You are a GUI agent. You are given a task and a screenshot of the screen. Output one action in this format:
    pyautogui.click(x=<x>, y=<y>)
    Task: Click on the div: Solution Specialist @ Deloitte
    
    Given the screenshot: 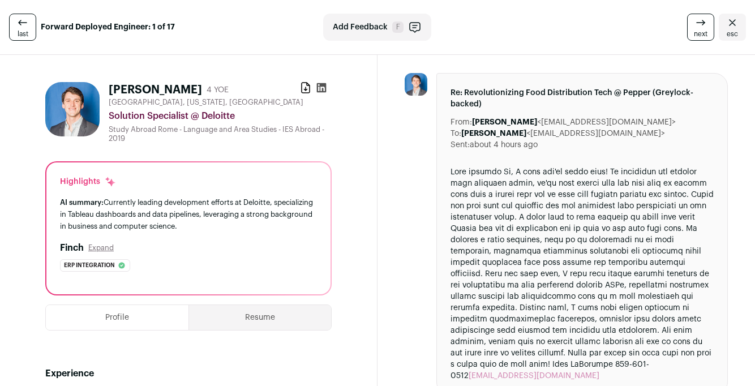 What is the action you would take?
    pyautogui.click(x=220, y=116)
    